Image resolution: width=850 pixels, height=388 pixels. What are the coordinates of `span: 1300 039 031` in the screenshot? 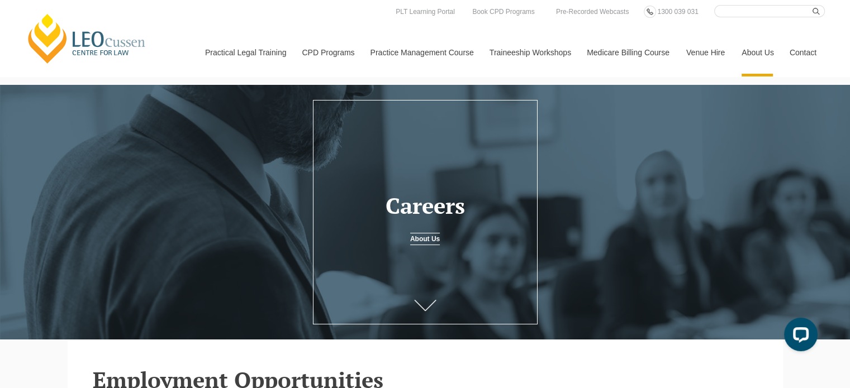 It's located at (677, 12).